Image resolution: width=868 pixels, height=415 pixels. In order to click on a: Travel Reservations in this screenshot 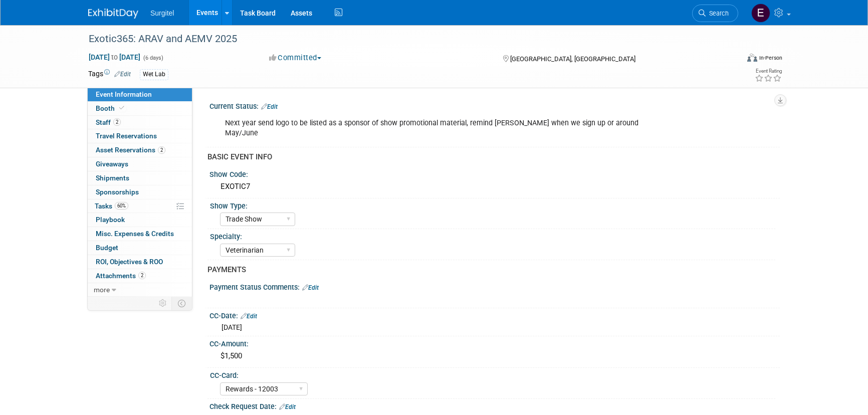, I will do `click(140, 136)`.